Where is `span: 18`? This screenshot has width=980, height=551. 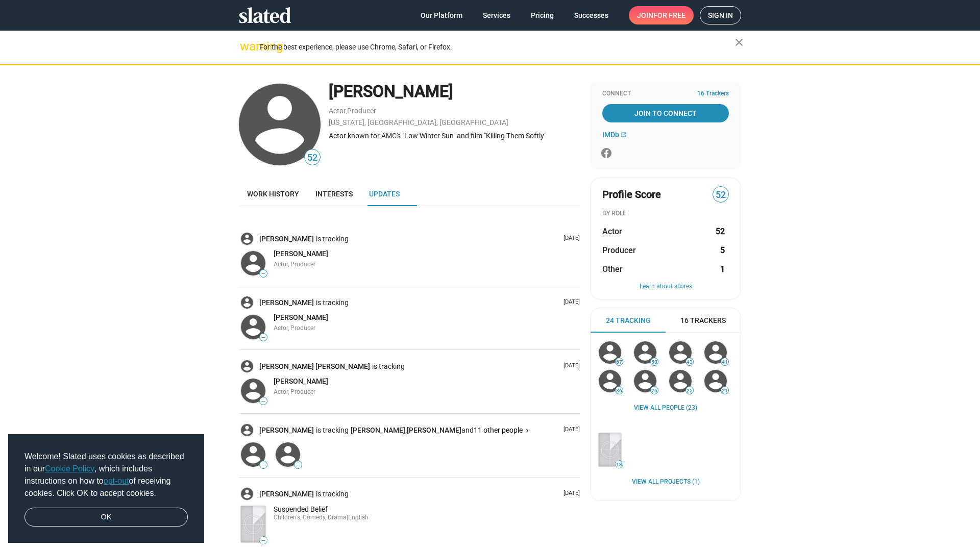 span: 18 is located at coordinates (619, 465).